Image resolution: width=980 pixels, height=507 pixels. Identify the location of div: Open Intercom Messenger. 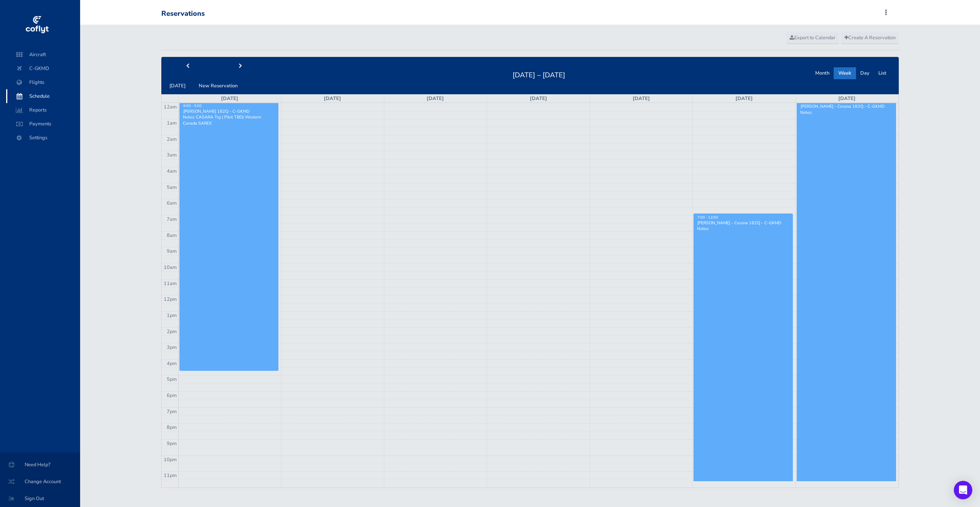
(963, 490).